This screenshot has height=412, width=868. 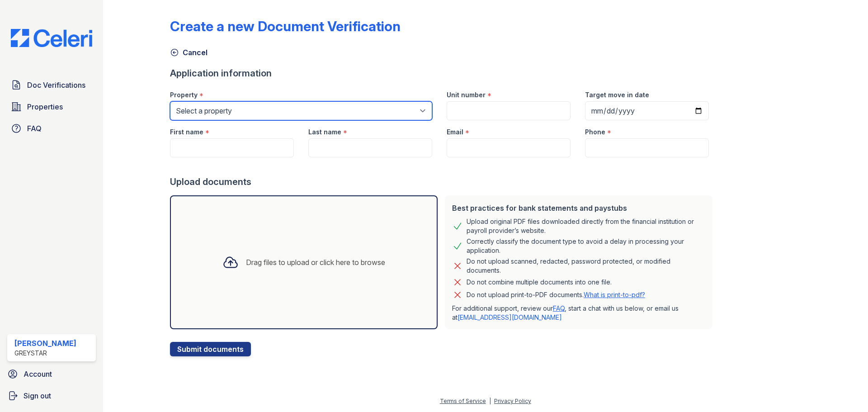 I want to click on label: First name, so click(x=187, y=132).